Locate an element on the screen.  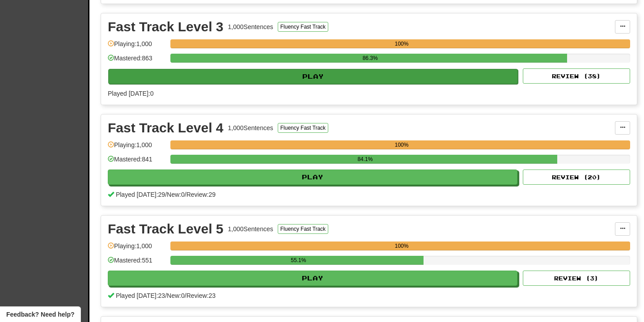
span: Review: 29 is located at coordinates (201, 194).